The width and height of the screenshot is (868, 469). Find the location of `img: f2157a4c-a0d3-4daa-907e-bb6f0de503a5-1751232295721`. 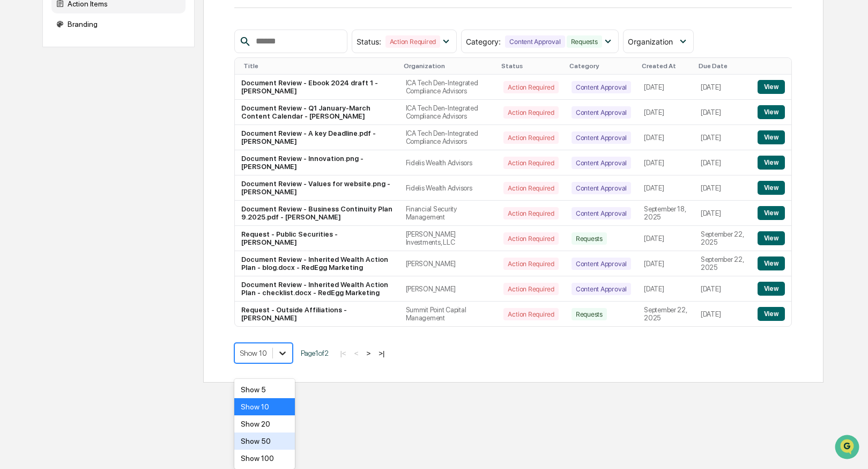

img: f2157a4c-a0d3-4daa-907e-bb6f0de503a5-1751232295721 is located at coordinates (14, 14).